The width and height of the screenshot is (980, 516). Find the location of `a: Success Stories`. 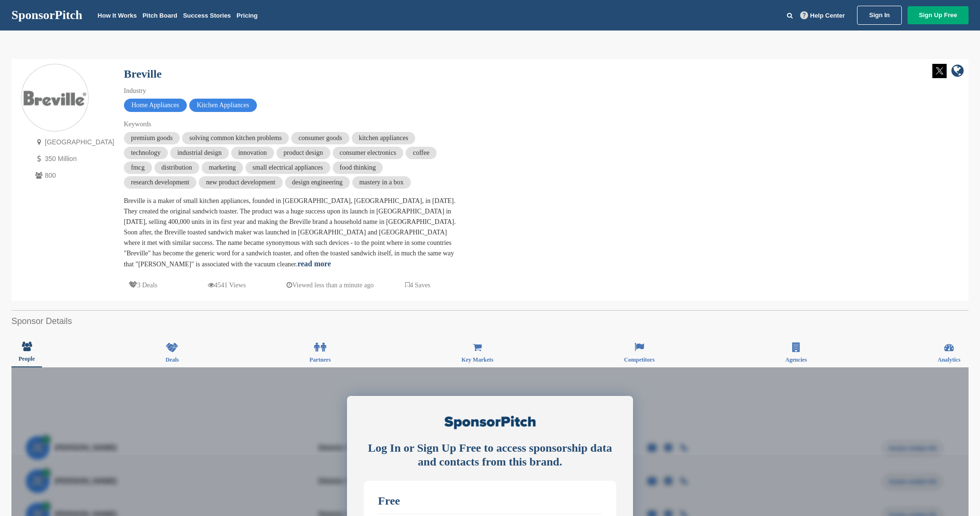

a: Success Stories is located at coordinates (207, 15).